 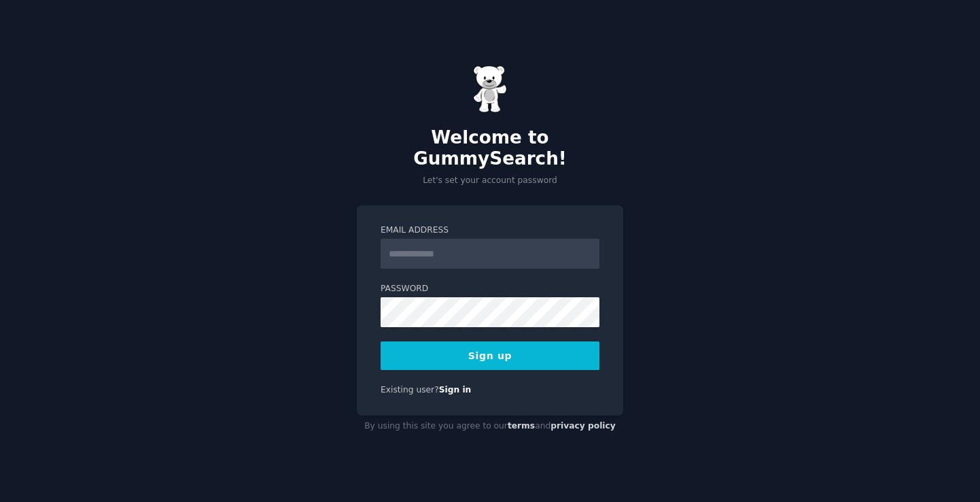 I want to click on span: Existing user?, so click(x=410, y=389).